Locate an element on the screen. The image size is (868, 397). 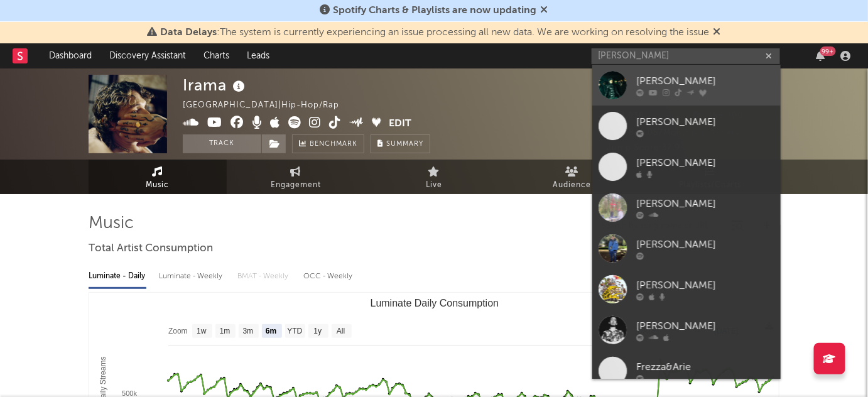
text: 1y is located at coordinates (318, 332).